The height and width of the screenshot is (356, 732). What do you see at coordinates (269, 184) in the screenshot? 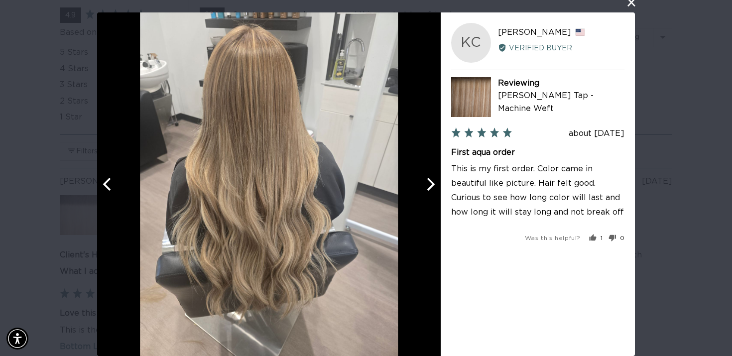
I see `img: Customer image` at bounding box center [269, 184].